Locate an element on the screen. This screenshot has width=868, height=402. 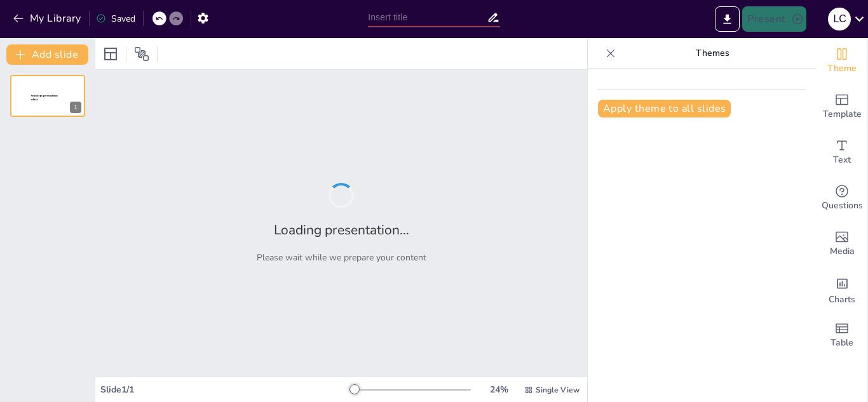
div: Add charts and graphs is located at coordinates (842, 289).